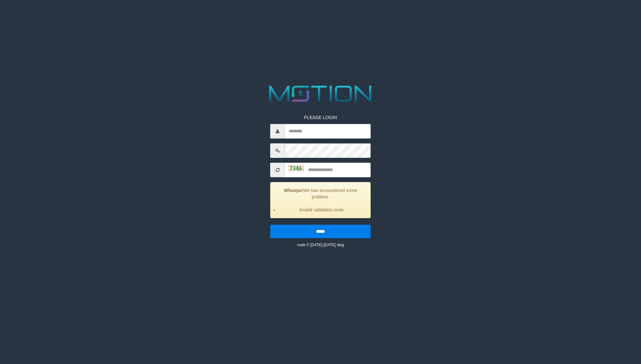 This screenshot has width=641, height=364. Describe the element at coordinates (320, 93) in the screenshot. I see `img: MOTION_logo.png` at that location.